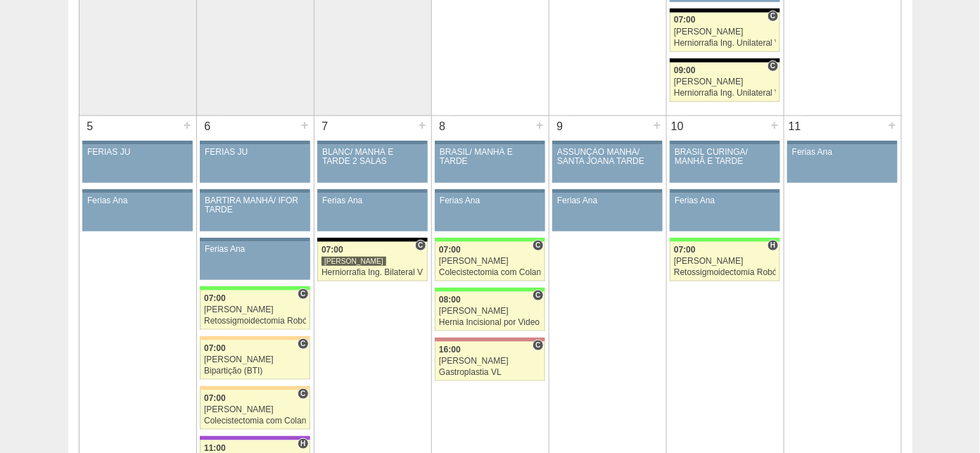  Describe the element at coordinates (137, 164) in the screenshot. I see `a: FERIAS JU` at that location.